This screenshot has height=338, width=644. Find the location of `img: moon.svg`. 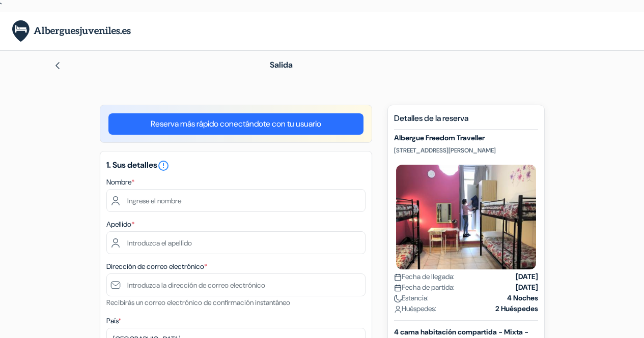

img: moon.svg is located at coordinates (398, 299).